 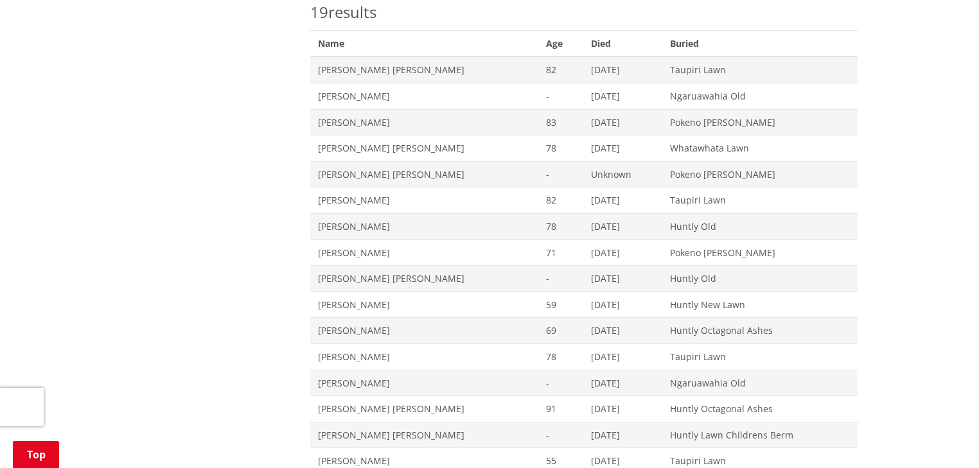 I want to click on span: Unknown, so click(x=622, y=175).